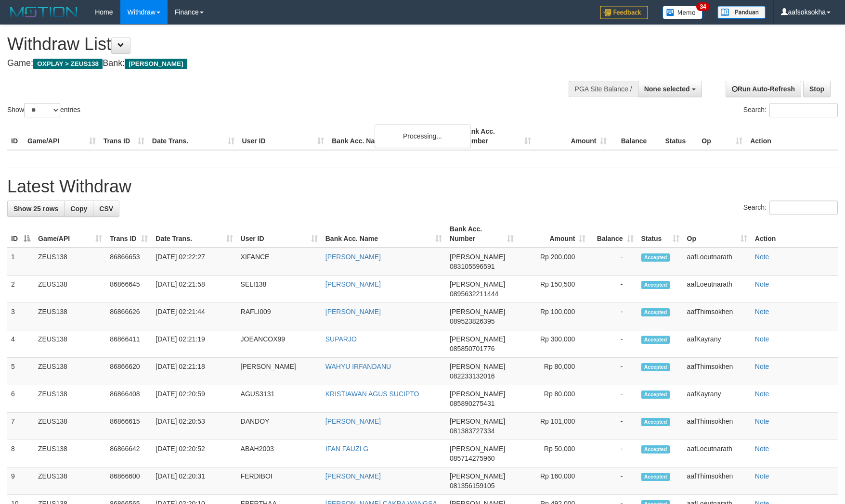 This screenshot has height=504, width=845. Describe the element at coordinates (279, 234) in the screenshot. I see `th: User ID: activate to sort column ascending` at that location.